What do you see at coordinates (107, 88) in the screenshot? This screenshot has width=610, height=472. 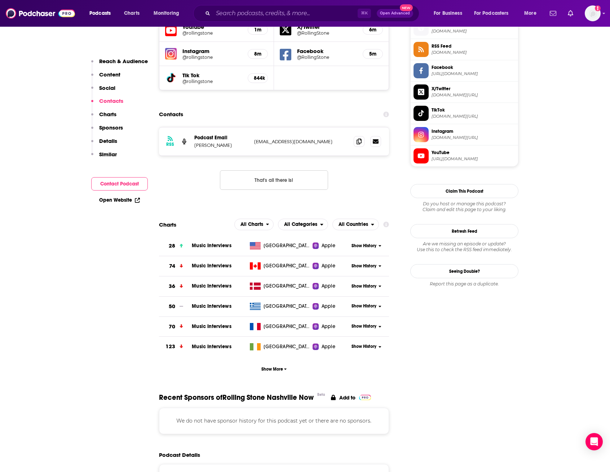 I see `p: Social` at bounding box center [107, 88].